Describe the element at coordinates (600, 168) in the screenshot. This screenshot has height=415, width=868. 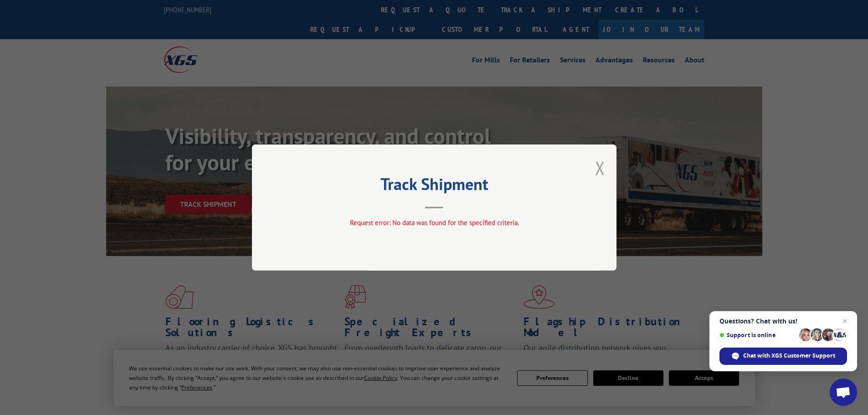
I see `button: Close modal` at that location.